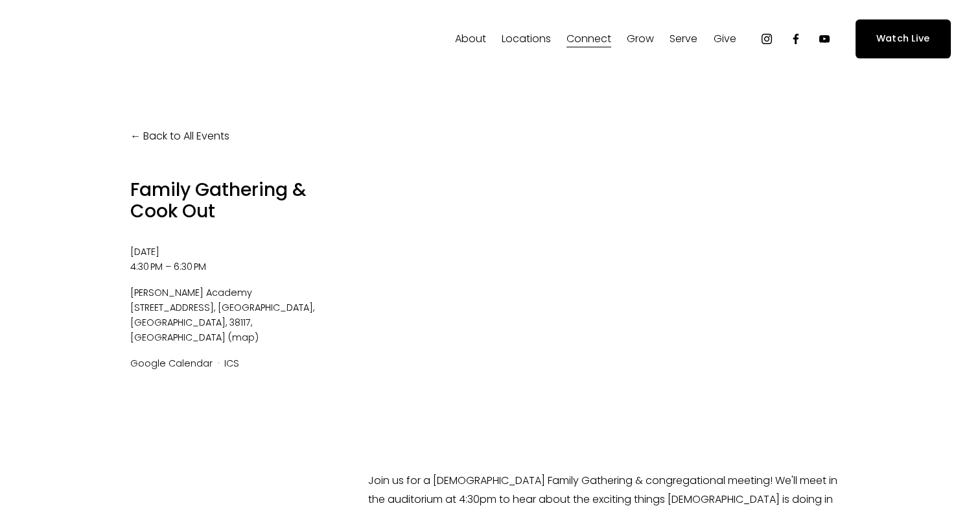 This screenshot has height=508, width=980. Describe the element at coordinates (119, 39) in the screenshot. I see `a: Fellowship Memphis` at that location.